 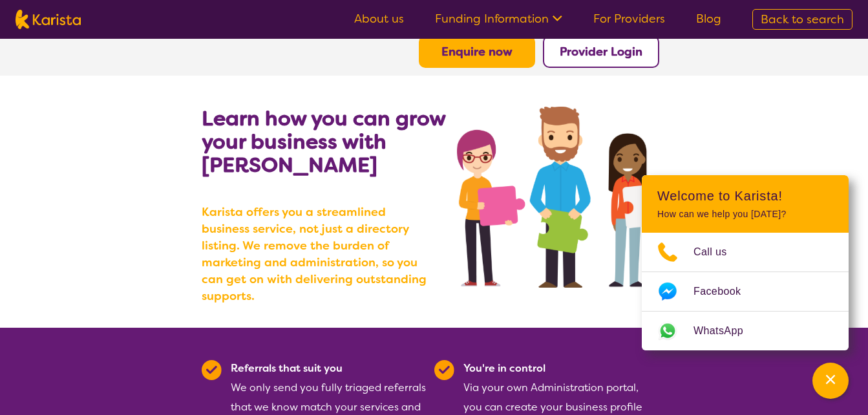 I want to click on b: Provider Login, so click(x=601, y=52).